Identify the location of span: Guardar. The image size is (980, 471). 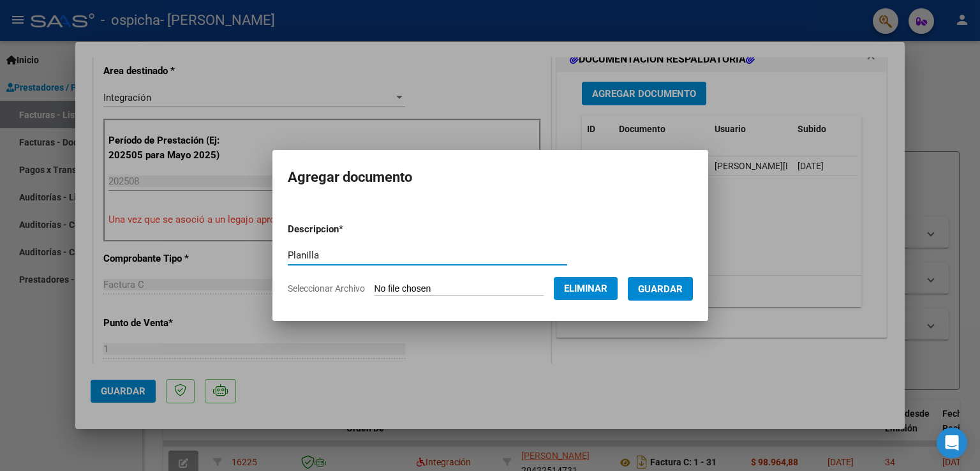
(660, 289).